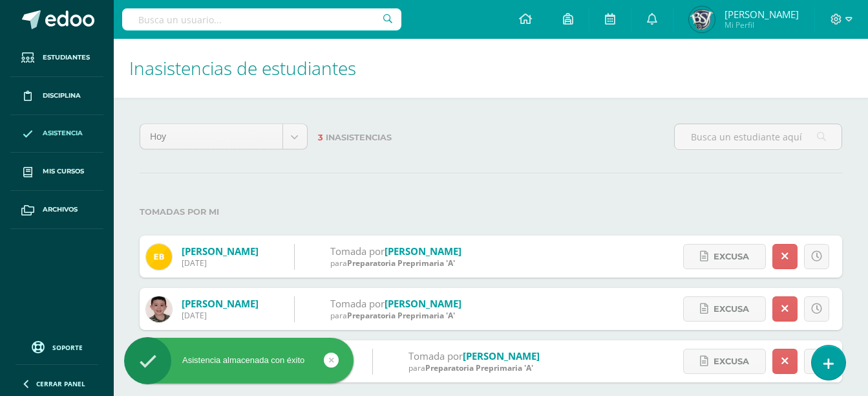 The image size is (868, 396). Describe the element at coordinates (57, 134) in the screenshot. I see `a: Asistencia` at that location.